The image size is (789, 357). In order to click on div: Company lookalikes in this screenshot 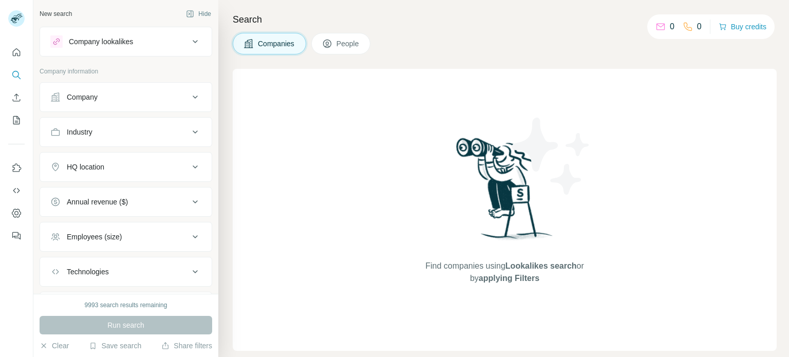, I will do `click(101, 42)`.